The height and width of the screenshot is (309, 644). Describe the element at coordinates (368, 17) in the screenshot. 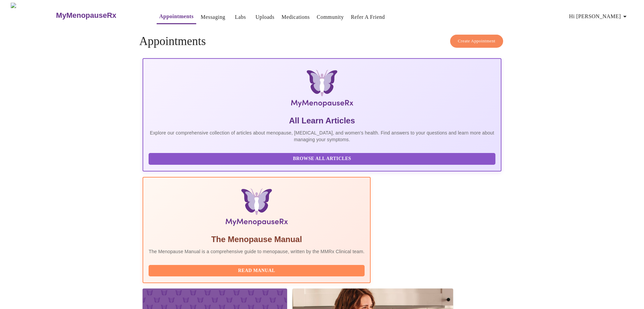

I see `button: Refer a Friend` at that location.